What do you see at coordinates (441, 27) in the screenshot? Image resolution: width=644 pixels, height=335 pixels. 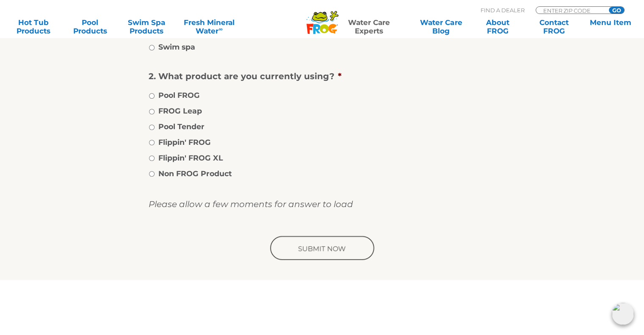 I see `a: Water CareBlog` at bounding box center [441, 27].